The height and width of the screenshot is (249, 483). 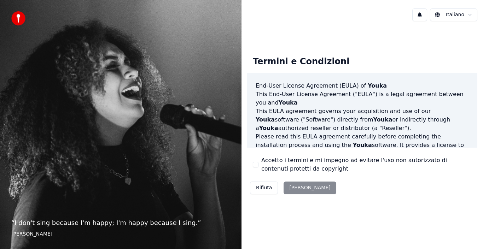 I want to click on p: Please read this EULA agreement carefully before completing the installation process and using th..., so click(x=362, y=150).